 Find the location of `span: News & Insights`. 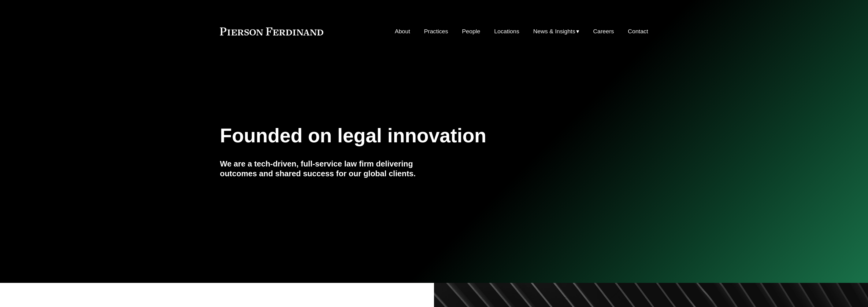

span: News & Insights is located at coordinates (554, 32).